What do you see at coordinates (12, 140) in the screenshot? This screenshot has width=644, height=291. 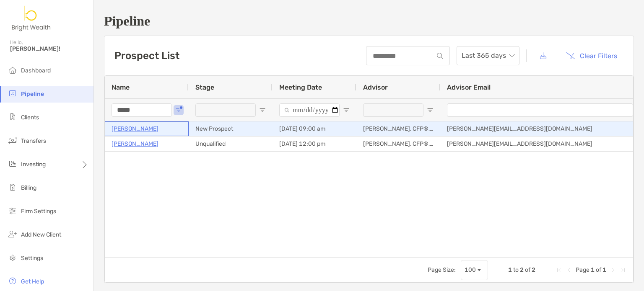 I see `img: transfers icon` at bounding box center [12, 140].